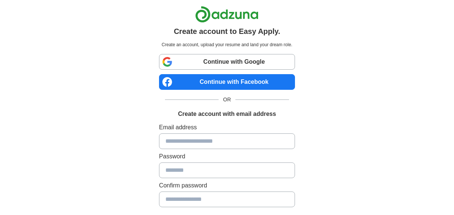 Image resolution: width=454 pixels, height=215 pixels. Describe the element at coordinates (227, 156) in the screenshot. I see `label: Password` at that location.